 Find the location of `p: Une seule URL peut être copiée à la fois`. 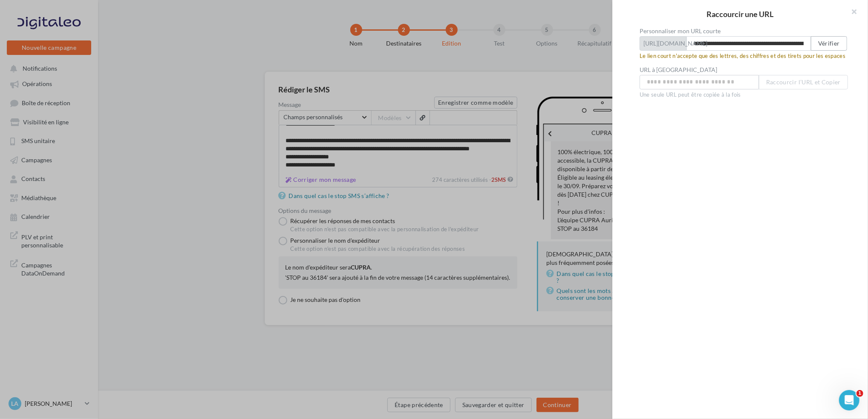

p: Une seule URL peut être copiée à la fois is located at coordinates (744, 95).